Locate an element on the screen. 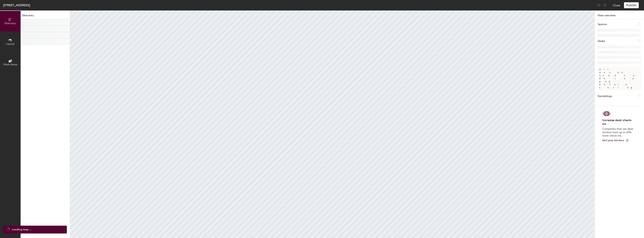 The height and width of the screenshot is (238, 644). img: Redo is located at coordinates (605, 5).